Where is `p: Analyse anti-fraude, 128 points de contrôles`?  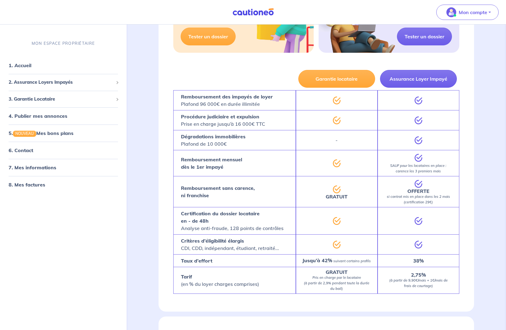
p: Analyse anti-fraude, 128 points de contrôles is located at coordinates (232, 221).